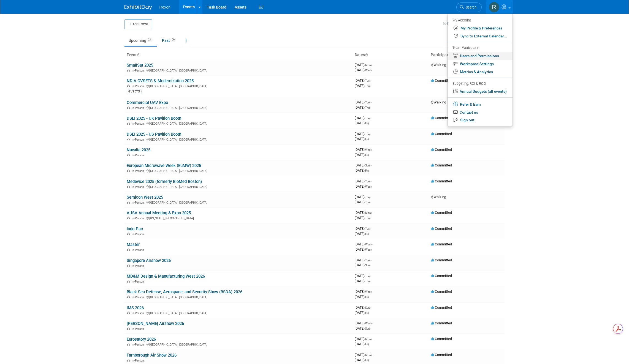 Image resolution: width=629 pixels, height=364 pixels. I want to click on a: Sort by Start Date, so click(366, 54).